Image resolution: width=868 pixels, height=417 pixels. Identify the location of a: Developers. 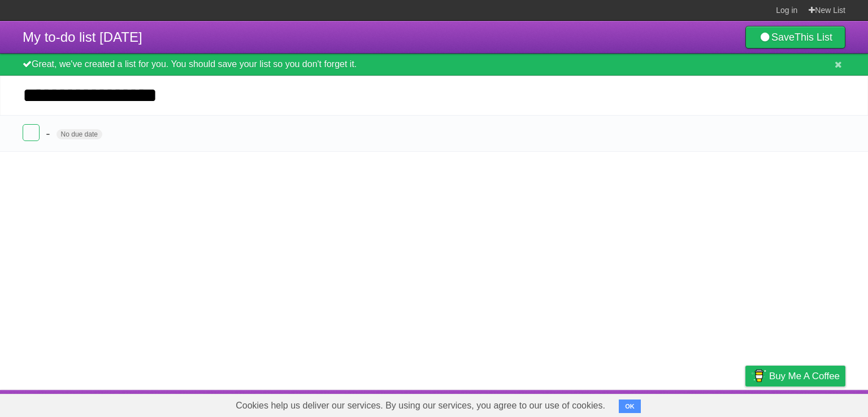
(655, 404).